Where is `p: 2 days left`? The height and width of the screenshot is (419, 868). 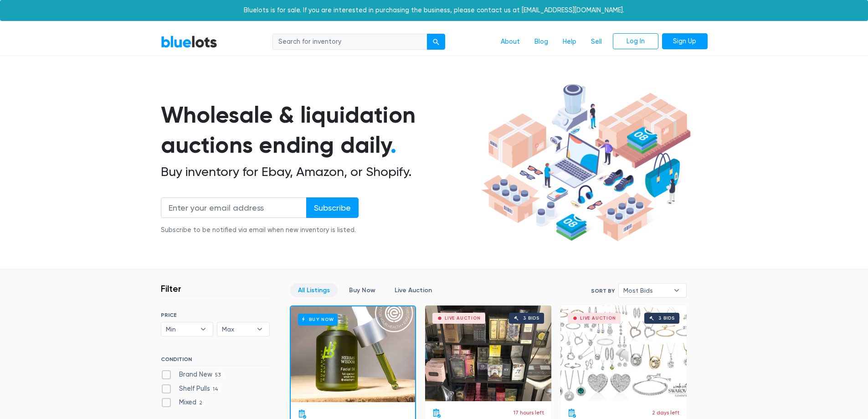 p: 2 days left is located at coordinates (666, 412).